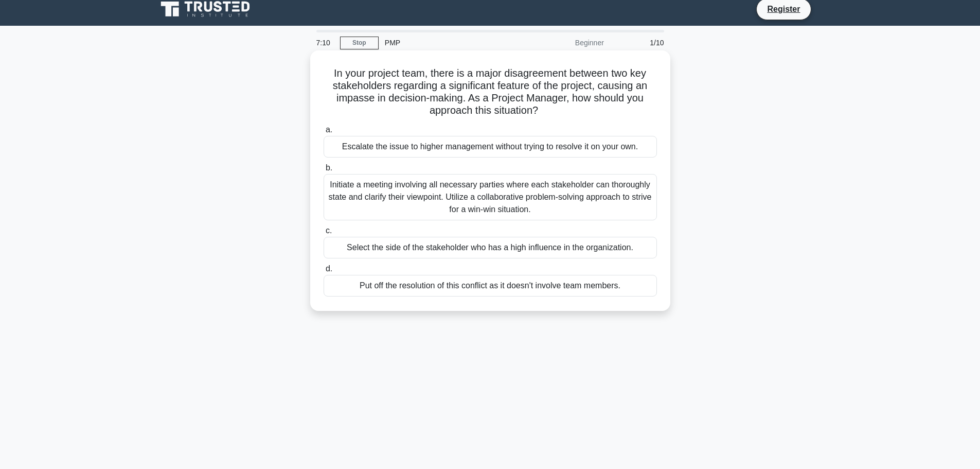 The image size is (980, 469). I want to click on div: Initiate a meeting involving all necessary parties where each stakeholder can thoroughly state an..., so click(490, 197).